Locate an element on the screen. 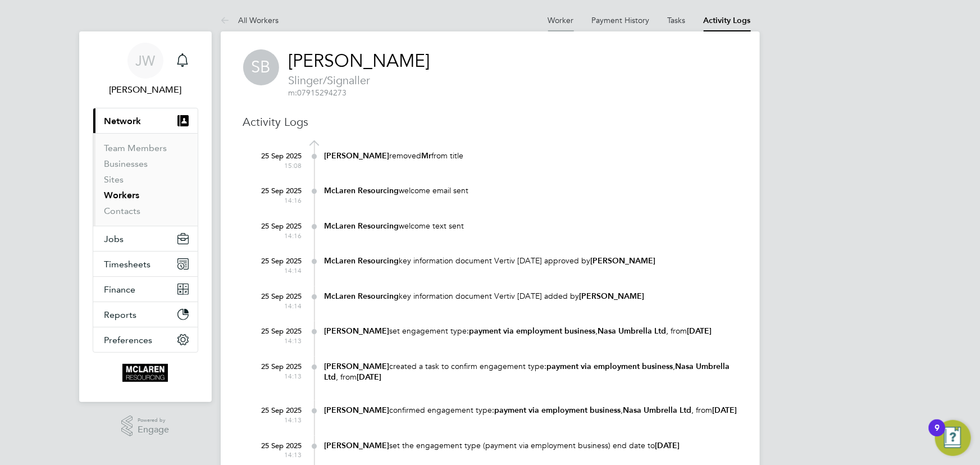 This screenshot has width=980, height=465. span: Engage is located at coordinates (153, 430).